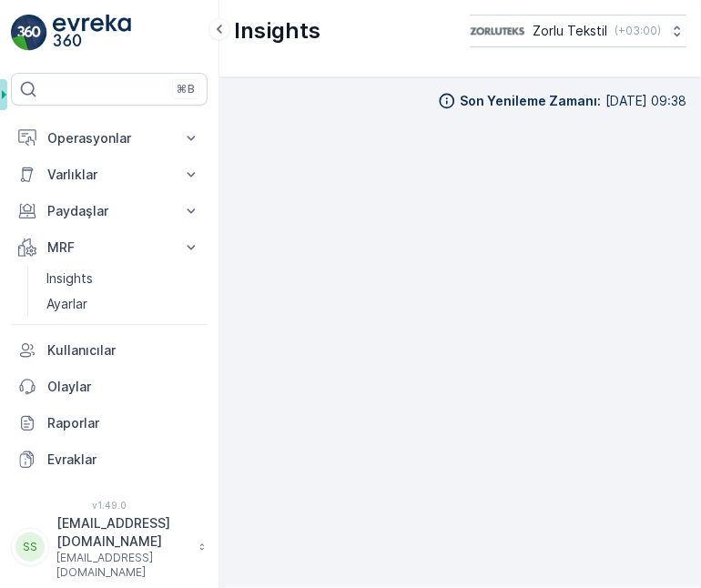 This screenshot has width=701, height=588. Describe the element at coordinates (110, 138) in the screenshot. I see `p: Operasyonlar` at that location.